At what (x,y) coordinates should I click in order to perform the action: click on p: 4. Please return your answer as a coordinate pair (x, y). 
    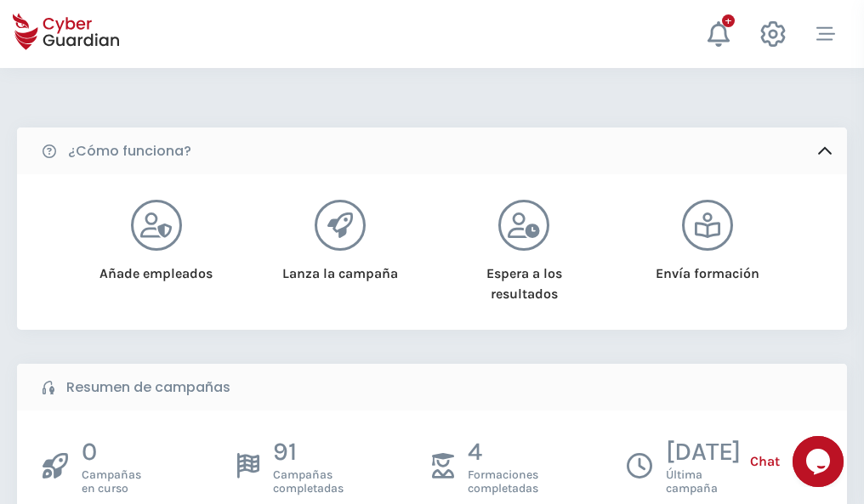
    Looking at the image, I should click on (502, 452).